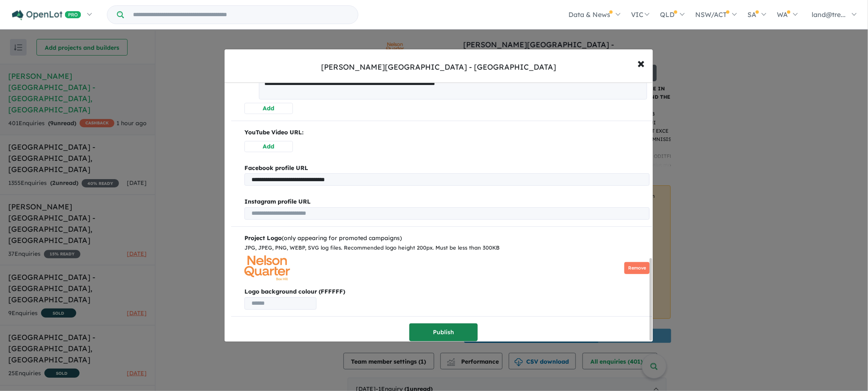 This screenshot has width=868, height=391. Describe the element at coordinates (447, 238) in the screenshot. I see `div: (only appearing for promoted campaigns)` at that location.